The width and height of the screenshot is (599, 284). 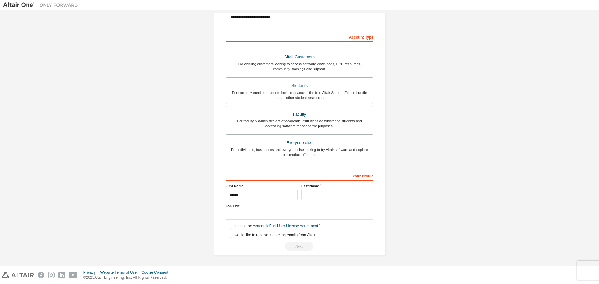 I want to click on label: I accept the, so click(x=272, y=226).